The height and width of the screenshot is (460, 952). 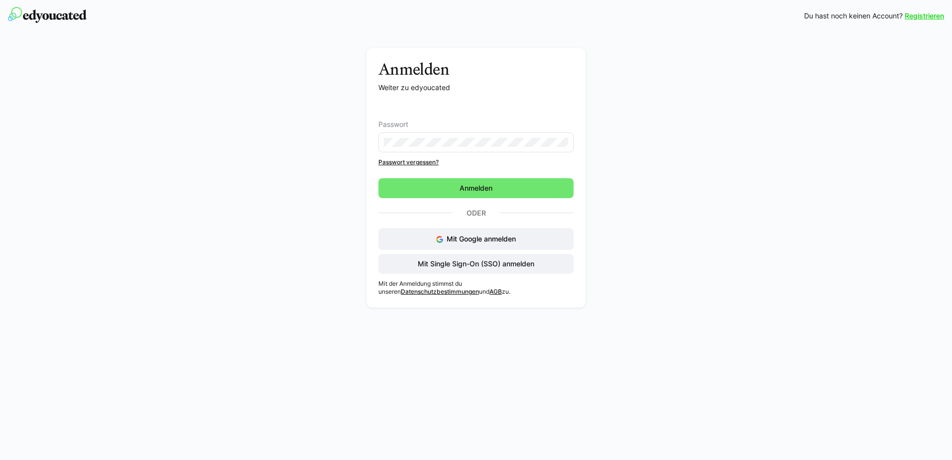 I want to click on span: Mit Single Sign-On (SSO) anmelden, so click(x=476, y=264).